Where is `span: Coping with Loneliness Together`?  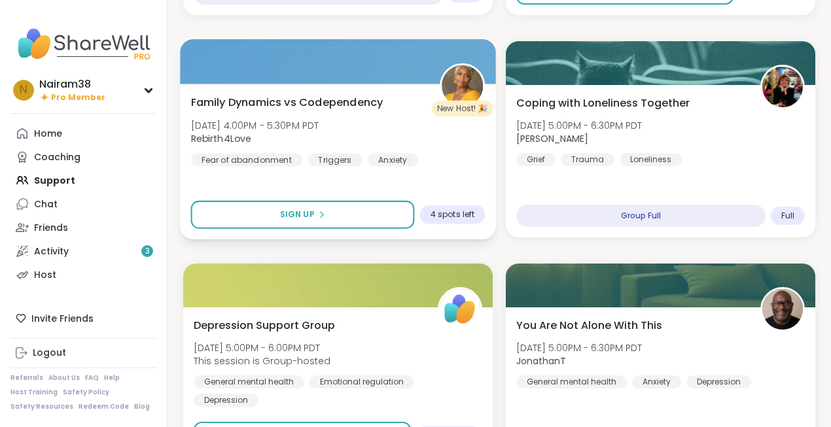 span: Coping with Loneliness Together is located at coordinates (603, 103).